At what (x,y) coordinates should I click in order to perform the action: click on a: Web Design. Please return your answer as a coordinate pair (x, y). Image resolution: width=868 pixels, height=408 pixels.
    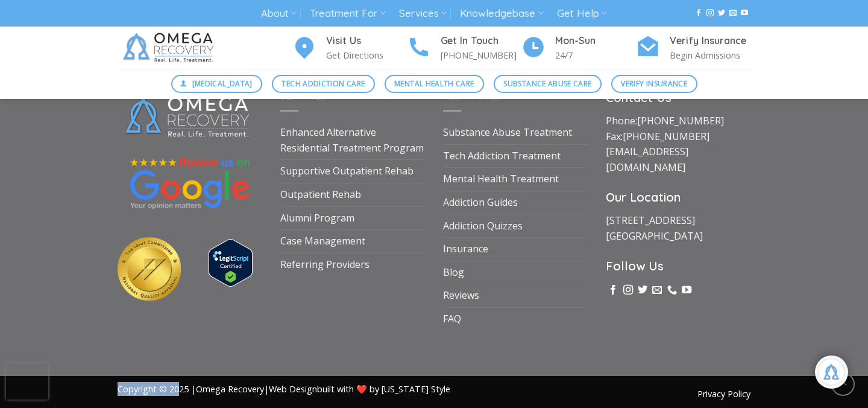
    Looking at the image, I should click on (293, 388).